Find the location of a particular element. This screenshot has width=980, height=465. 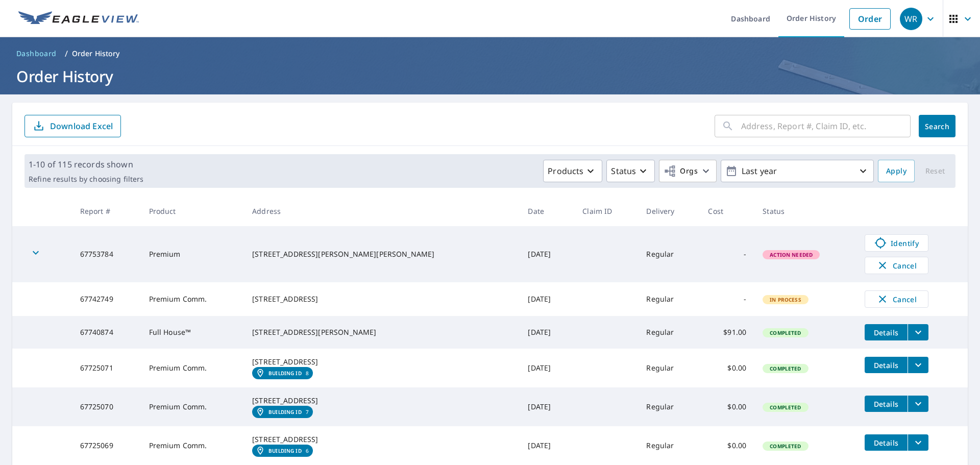

input: Address, Report #, Claim ID, etc. is located at coordinates (826, 126).